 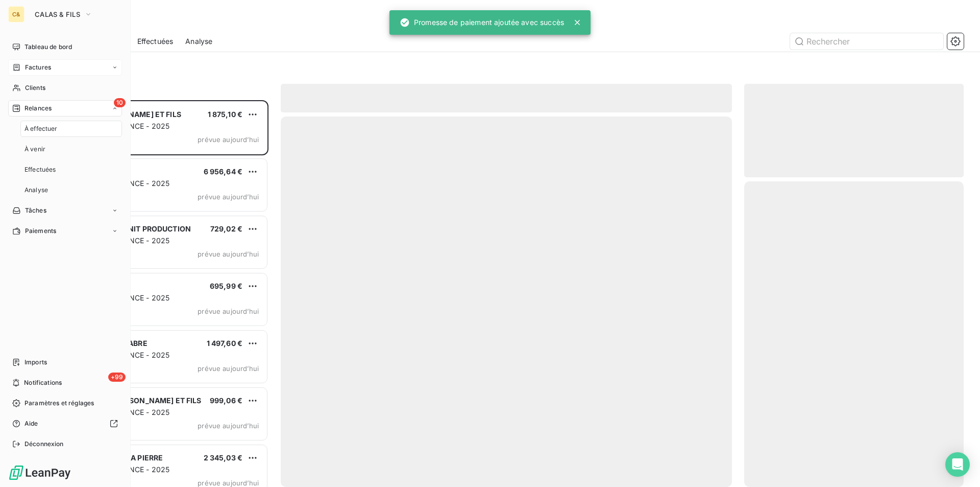 What do you see at coordinates (38, 108) in the screenshot?
I see `span: Relances` at bounding box center [38, 108].